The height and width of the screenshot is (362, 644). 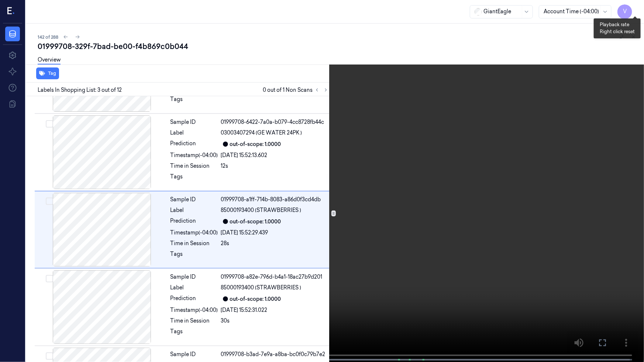 I want to click on div: 01999708-a82e-796d-b4a1-18ac27b9d201, so click(x=275, y=277).